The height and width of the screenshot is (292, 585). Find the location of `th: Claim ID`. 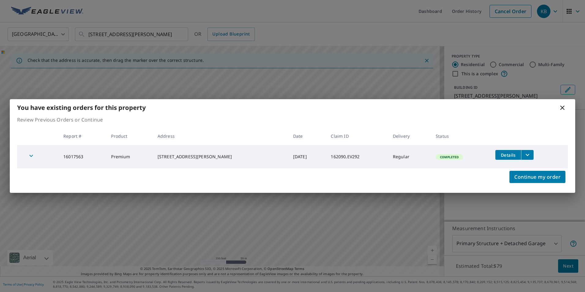

th: Claim ID is located at coordinates (357, 136).